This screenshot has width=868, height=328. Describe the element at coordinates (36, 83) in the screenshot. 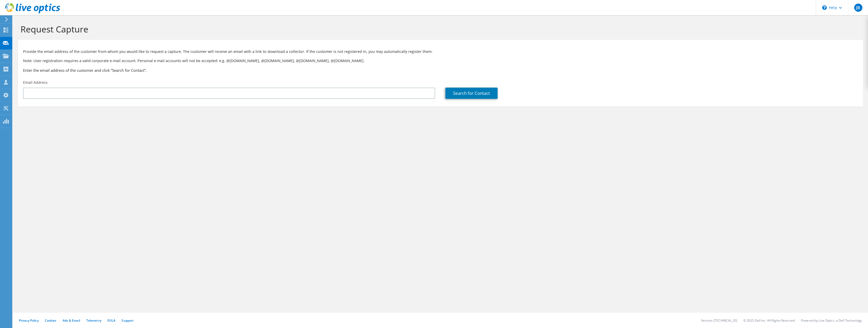

I see `label: Email Address` at that location.